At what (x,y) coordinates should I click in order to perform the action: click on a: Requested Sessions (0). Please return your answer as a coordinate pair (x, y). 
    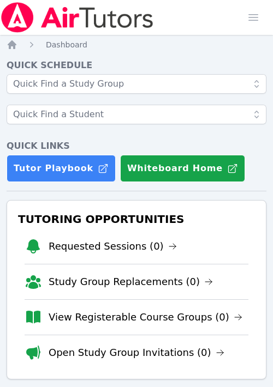
    Looking at the image, I should click on (112, 247).